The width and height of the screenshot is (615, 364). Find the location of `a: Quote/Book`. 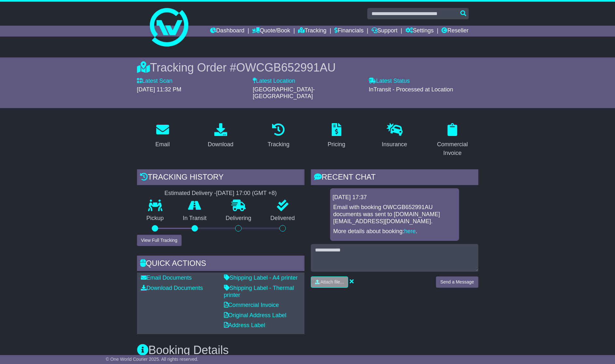

a: Quote/Book is located at coordinates (271, 31).